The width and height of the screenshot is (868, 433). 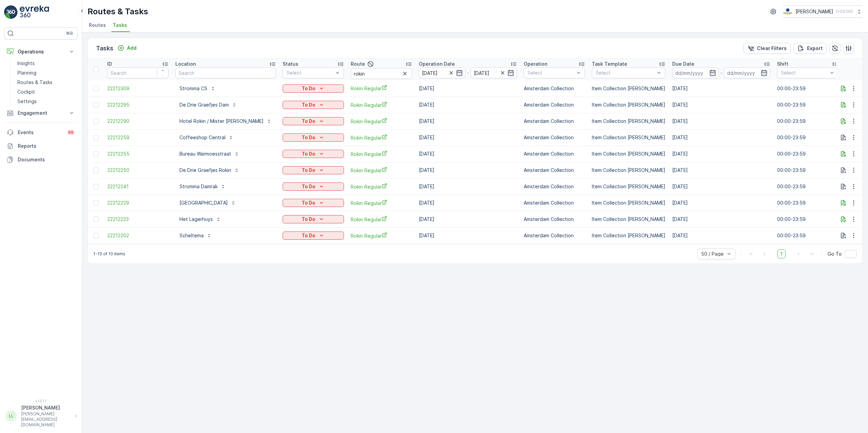 I want to click on a: 22212202, so click(x=138, y=236).